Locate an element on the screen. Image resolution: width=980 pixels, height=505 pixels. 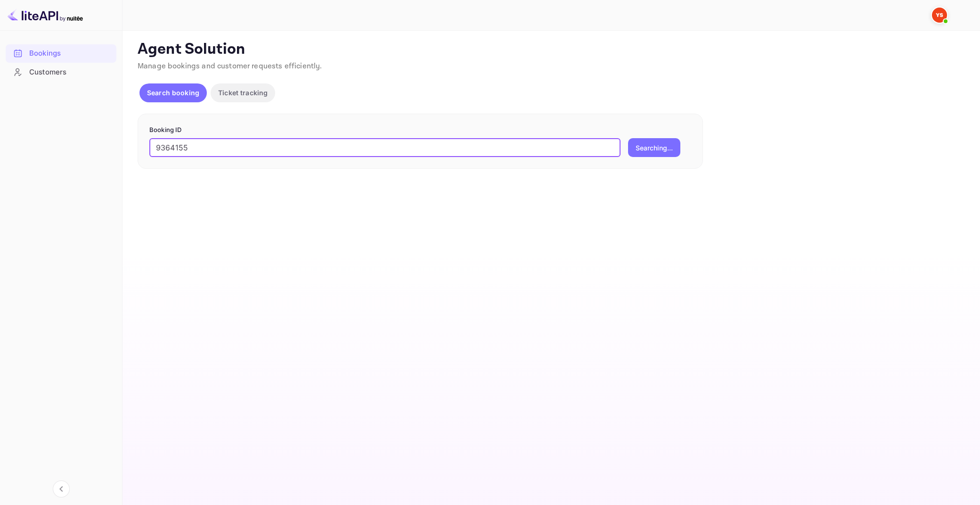
p: Search booking is located at coordinates (173, 92).